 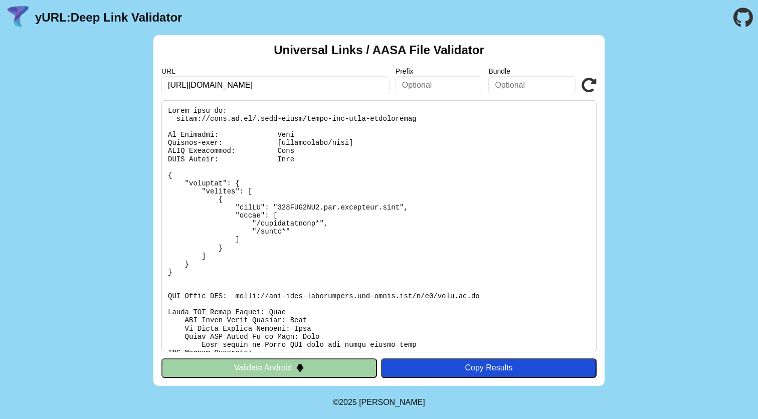 I want to click on label: Prefix, so click(x=439, y=71).